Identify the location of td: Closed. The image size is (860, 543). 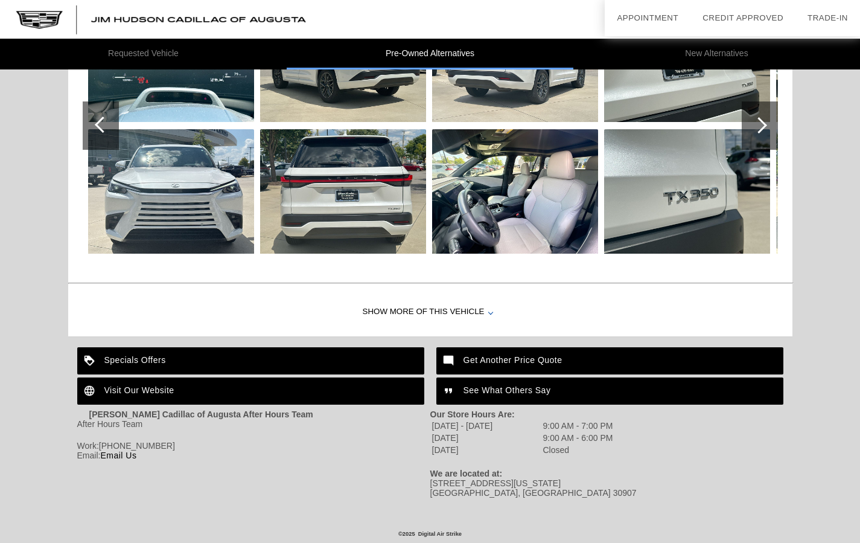
(578, 450).